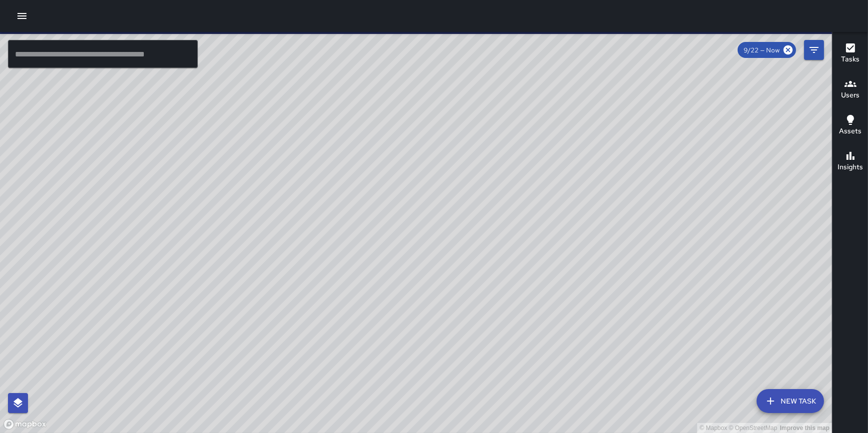  Describe the element at coordinates (850, 162) in the screenshot. I see `button: Insights` at that location.